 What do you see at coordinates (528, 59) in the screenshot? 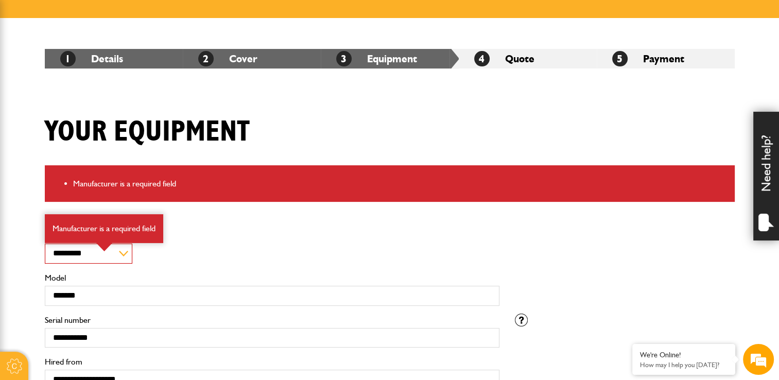
I see `li: Quote` at bounding box center [528, 59].